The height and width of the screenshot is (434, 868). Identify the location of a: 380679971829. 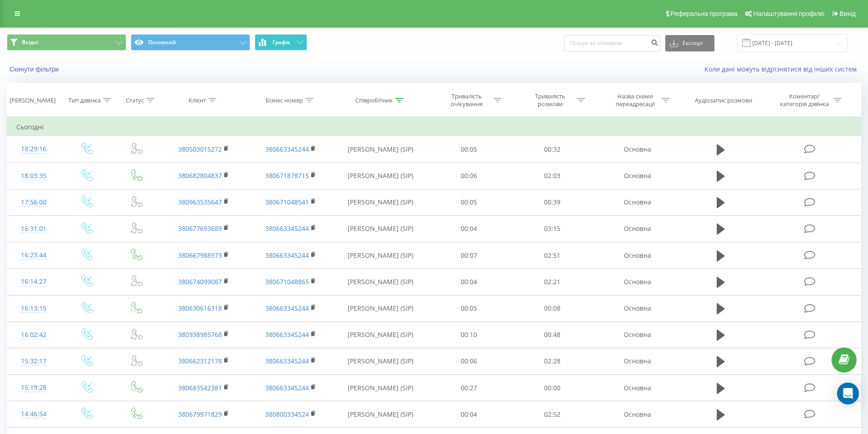
(200, 414).